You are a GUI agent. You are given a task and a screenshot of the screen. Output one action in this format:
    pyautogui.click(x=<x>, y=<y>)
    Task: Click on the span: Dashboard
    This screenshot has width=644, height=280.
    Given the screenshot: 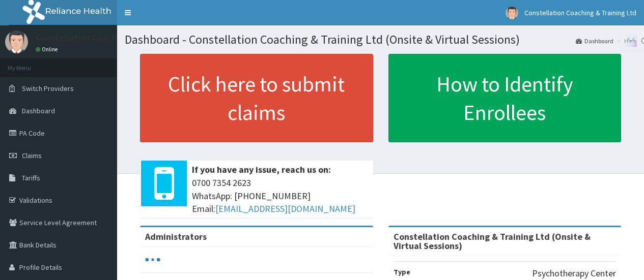 What is the action you would take?
    pyautogui.click(x=38, y=111)
    